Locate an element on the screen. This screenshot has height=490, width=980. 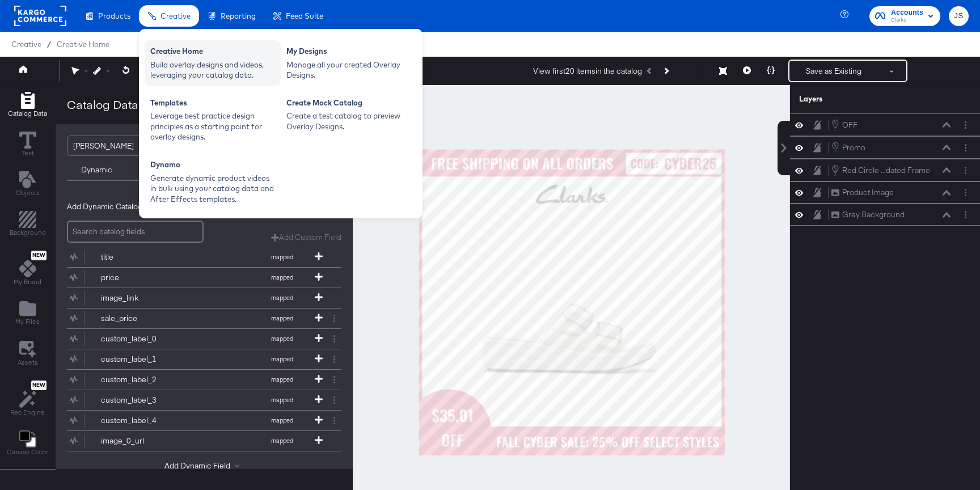
button: Add Files is located at coordinates (27, 313).